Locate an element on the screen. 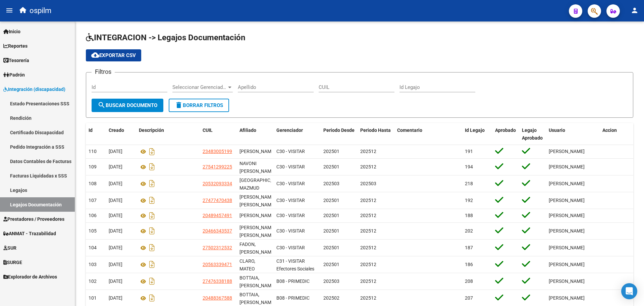  mat-icon: person is located at coordinates (634, 11).